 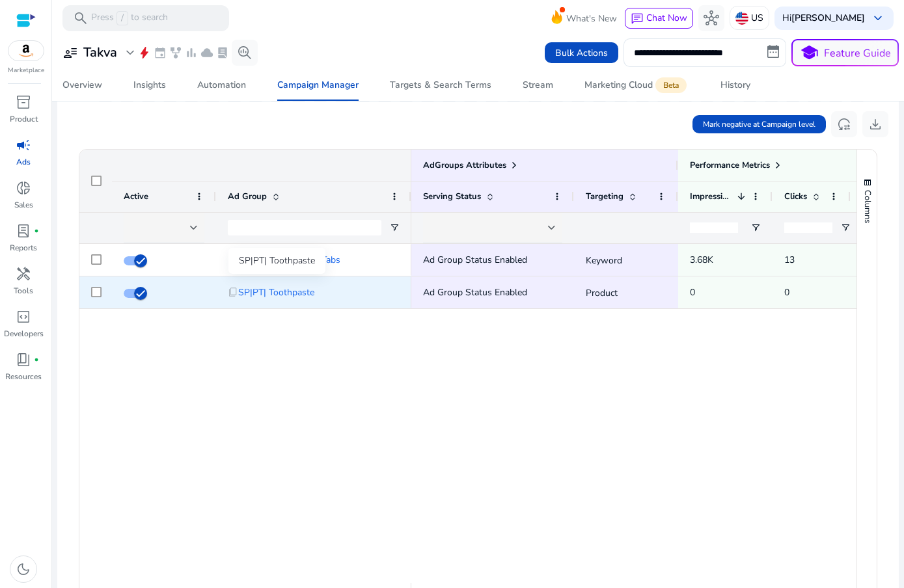 I want to click on button: search_insights, so click(x=245, y=53).